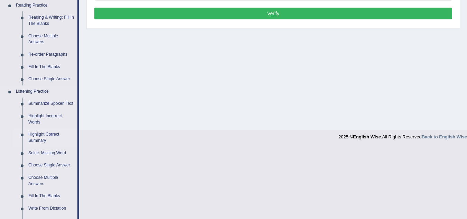 The width and height of the screenshot is (467, 219). Describe the element at coordinates (51, 153) in the screenshot. I see `a: Select Missing Word` at that location.